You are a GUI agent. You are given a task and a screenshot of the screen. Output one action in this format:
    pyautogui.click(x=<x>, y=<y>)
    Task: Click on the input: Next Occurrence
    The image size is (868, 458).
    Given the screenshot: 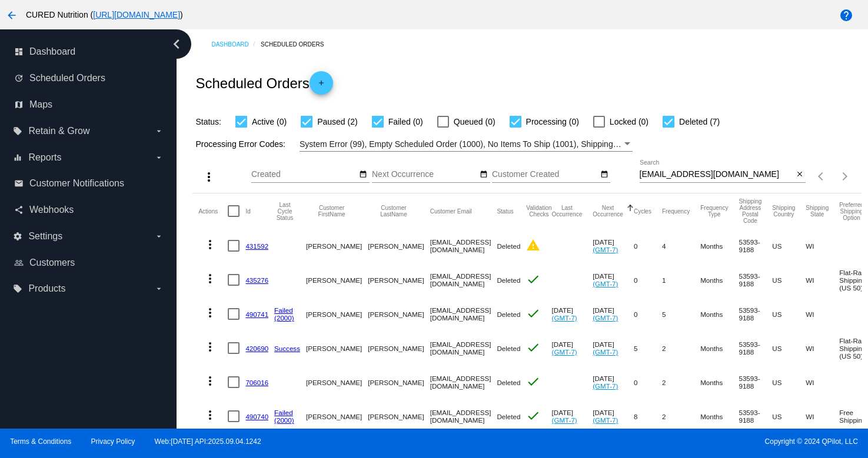 What is the action you would take?
    pyautogui.click(x=425, y=175)
    